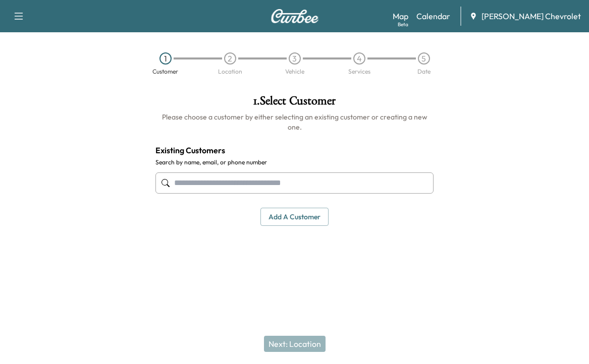 Image resolution: width=589 pixels, height=364 pixels. I want to click on h1: 1 . Select Customer, so click(294, 104).